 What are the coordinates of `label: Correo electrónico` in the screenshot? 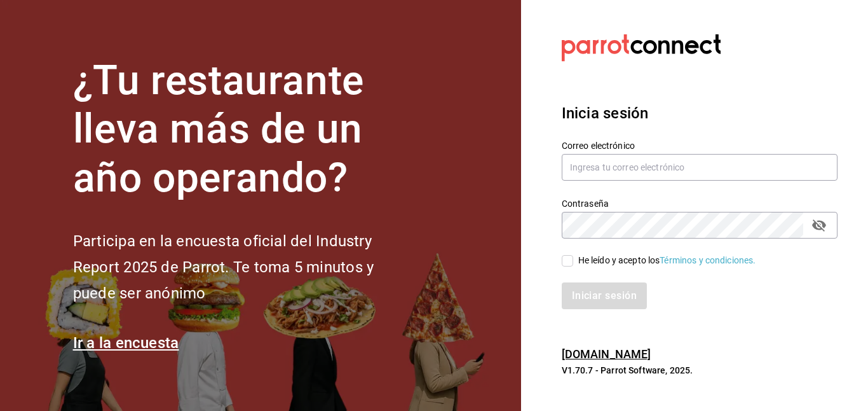 It's located at (700, 145).